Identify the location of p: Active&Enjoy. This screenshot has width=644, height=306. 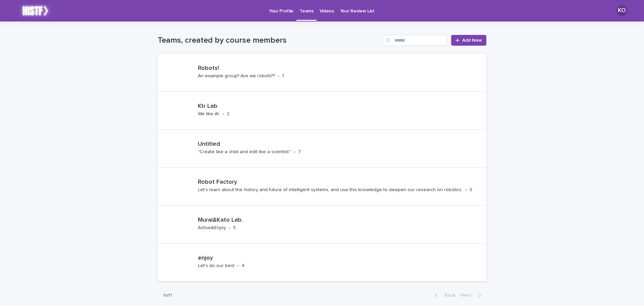
(212, 227).